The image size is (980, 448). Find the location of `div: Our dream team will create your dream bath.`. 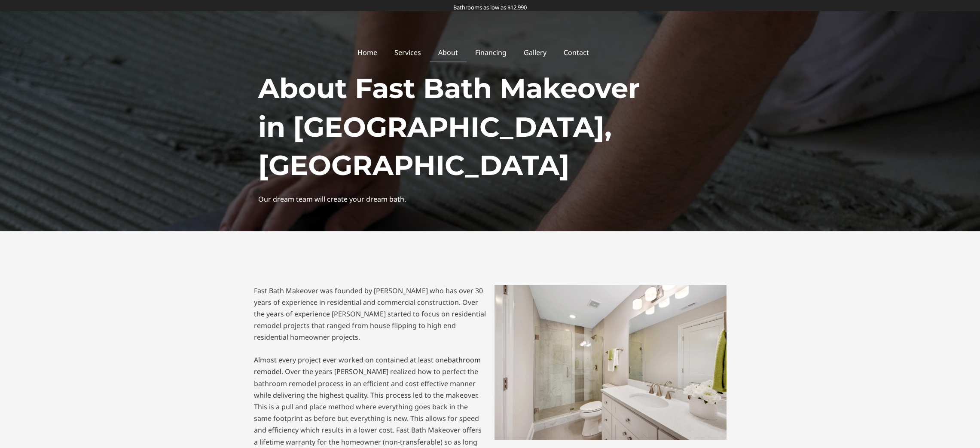

div: Our dream team will create your dream bath. is located at coordinates (490, 199).